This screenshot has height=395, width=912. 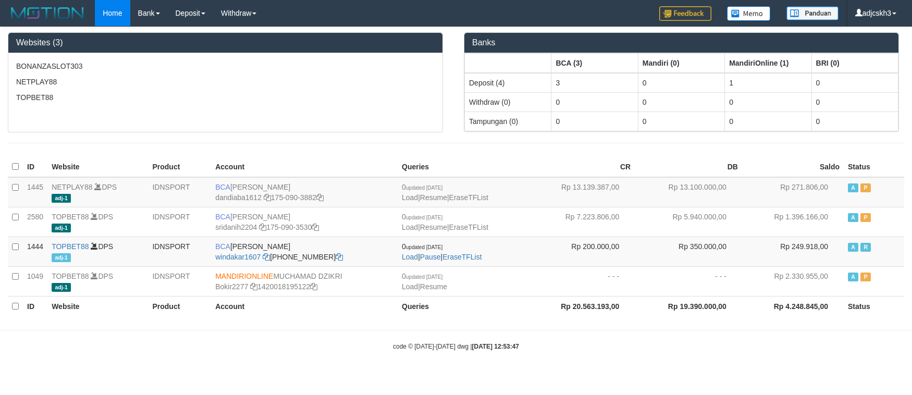 What do you see at coordinates (688, 306) in the screenshot?
I see `th: Rp 19.390.000,00` at bounding box center [688, 306].